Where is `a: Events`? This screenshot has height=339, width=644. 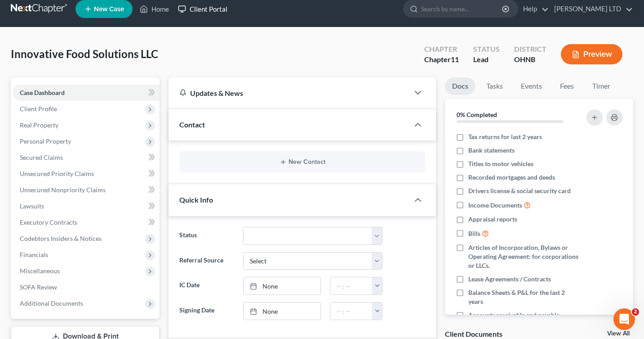 a: Events is located at coordinates (531, 86).